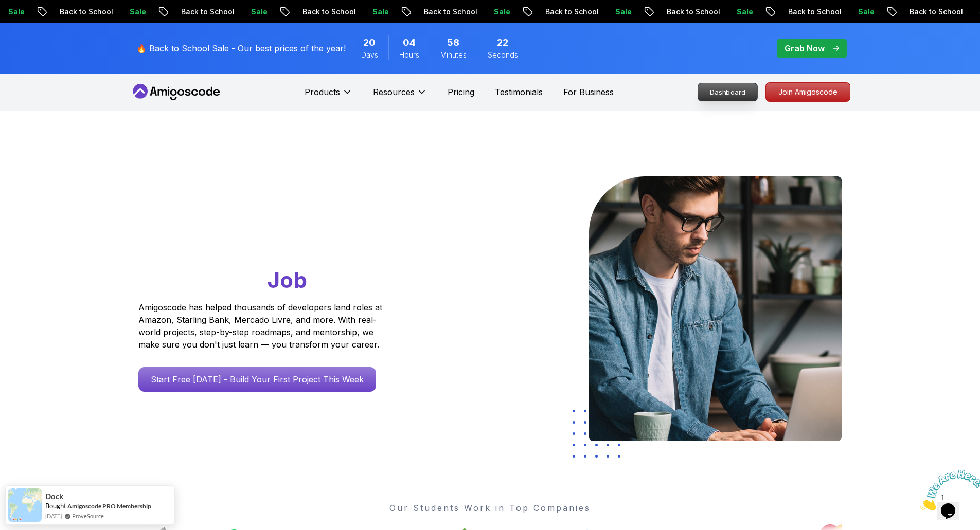 The width and height of the screenshot is (980, 530). Describe the element at coordinates (369, 55) in the screenshot. I see `span: Days` at that location.